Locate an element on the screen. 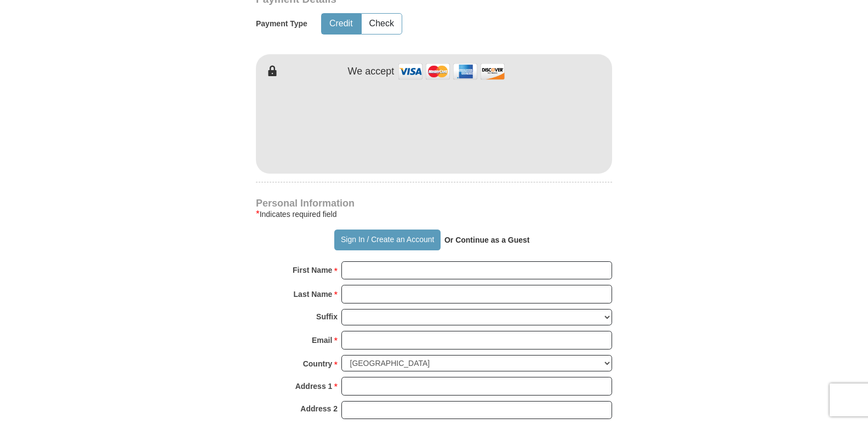 This screenshot has width=868, height=424. button: Sign In / Create an Account is located at coordinates (387, 240).